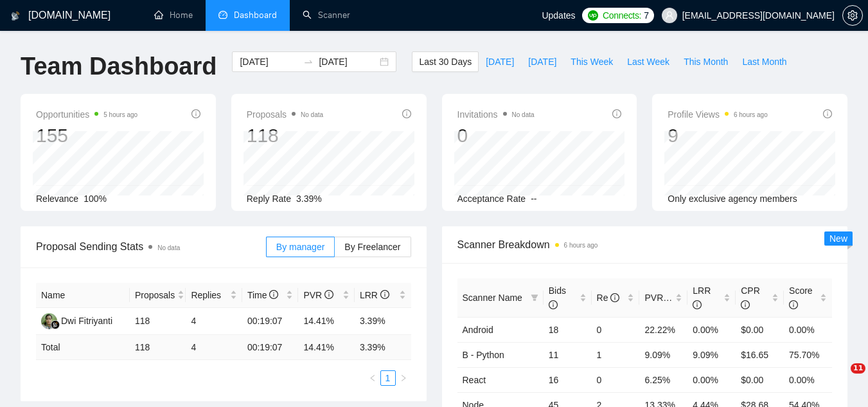  I want to click on td: 22.22%, so click(663, 328).